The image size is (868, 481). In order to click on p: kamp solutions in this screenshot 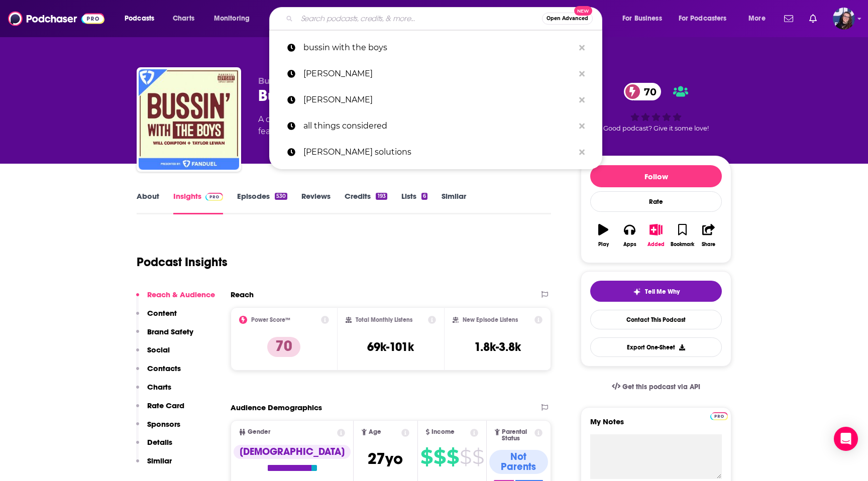, I will do `click(439, 152)`.